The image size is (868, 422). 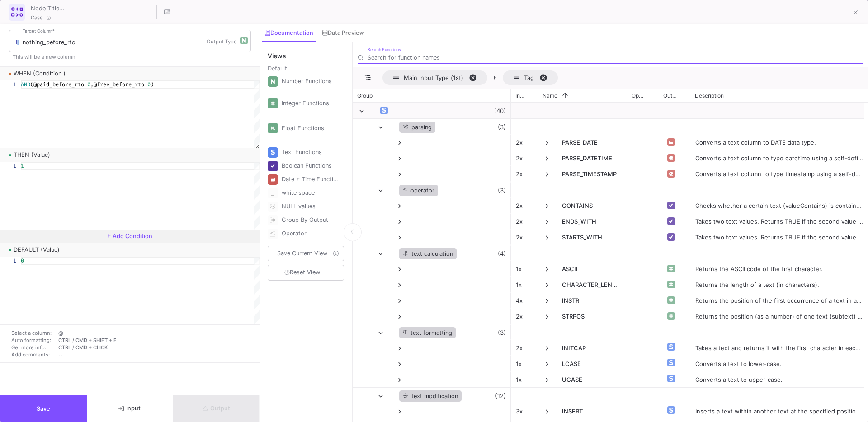 I want to click on div: Operator, so click(x=310, y=234).